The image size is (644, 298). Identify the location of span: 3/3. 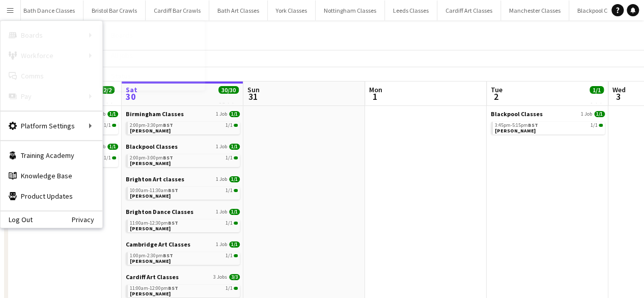
(234, 277).